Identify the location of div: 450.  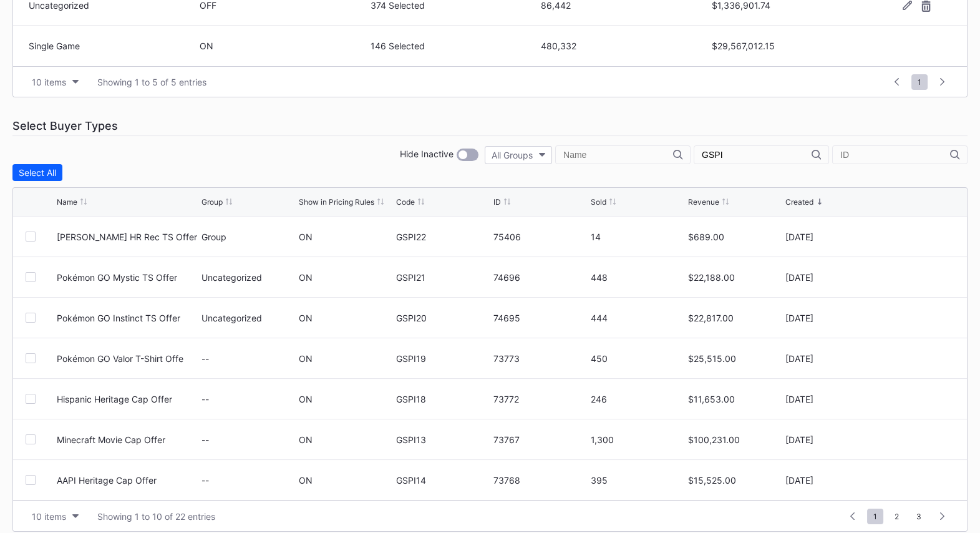
(637, 358).